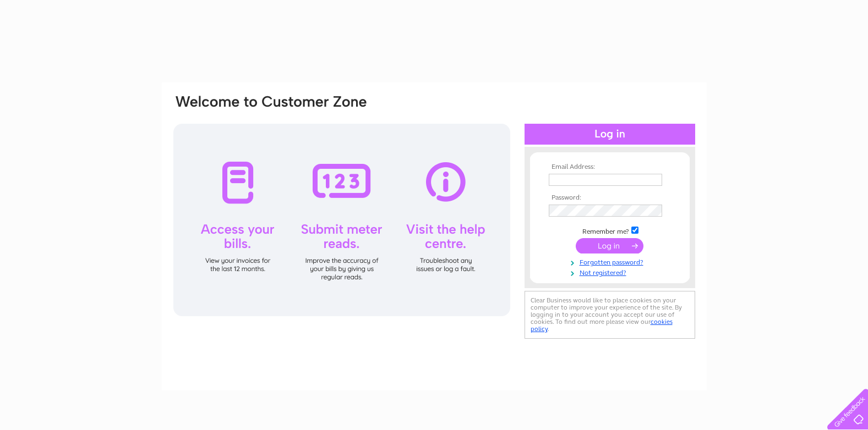  Describe the element at coordinates (609, 246) in the screenshot. I see `input: Submit` at that location.